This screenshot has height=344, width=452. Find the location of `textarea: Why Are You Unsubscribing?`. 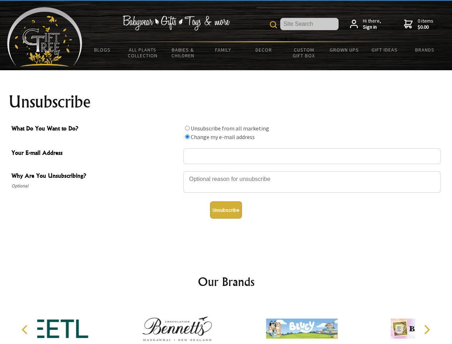

textarea: Why Are You Unsubscribing? is located at coordinates (312, 182).